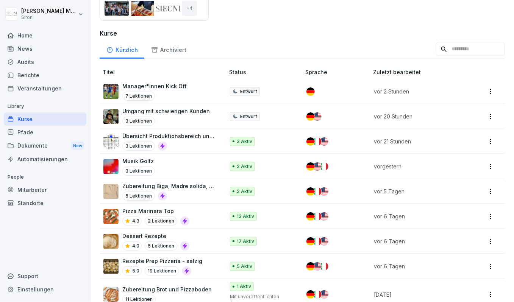 Image resolution: width=514 pixels, height=302 pixels. What do you see at coordinates (154, 86) in the screenshot?
I see `p: Manager*innen Kick Off` at bounding box center [154, 86].